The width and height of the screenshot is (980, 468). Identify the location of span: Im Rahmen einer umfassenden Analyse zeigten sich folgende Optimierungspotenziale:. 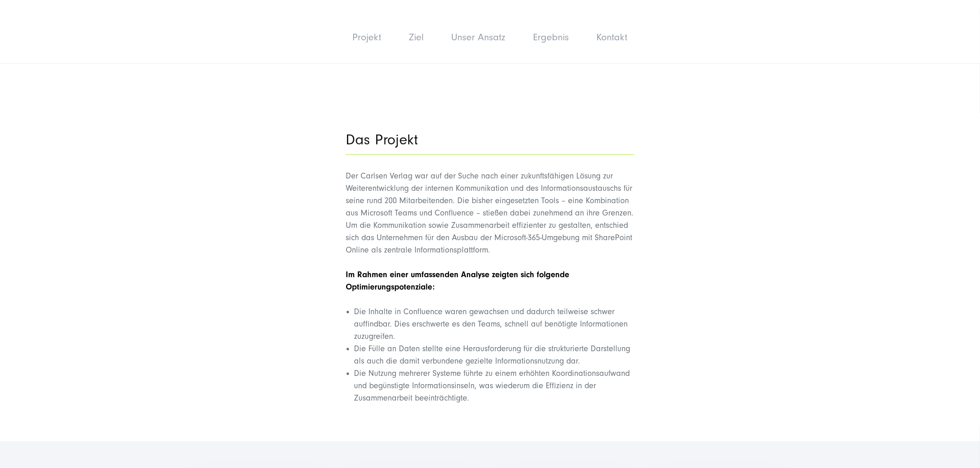
(457, 281).